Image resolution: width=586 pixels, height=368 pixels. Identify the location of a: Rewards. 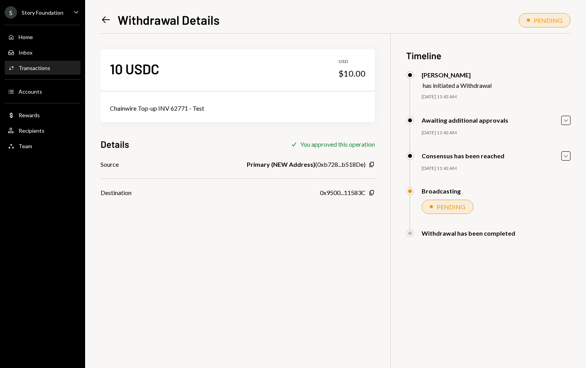
(43, 115).